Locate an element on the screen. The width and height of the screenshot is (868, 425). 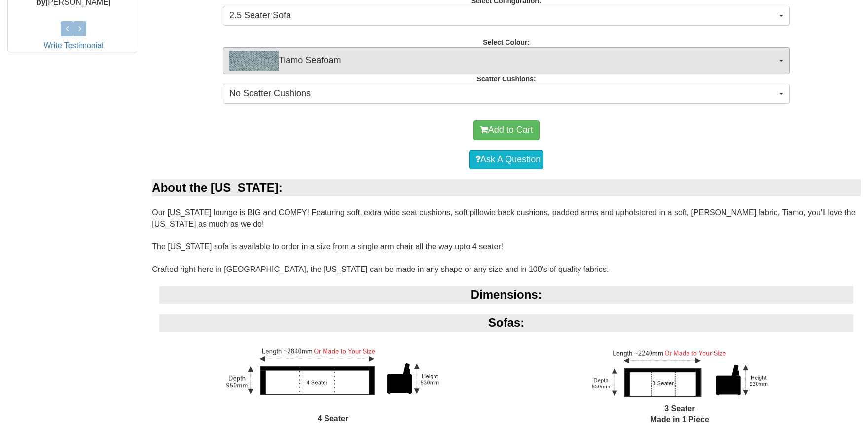
span: 2.5 Seater Sofa is located at coordinates (503, 16).